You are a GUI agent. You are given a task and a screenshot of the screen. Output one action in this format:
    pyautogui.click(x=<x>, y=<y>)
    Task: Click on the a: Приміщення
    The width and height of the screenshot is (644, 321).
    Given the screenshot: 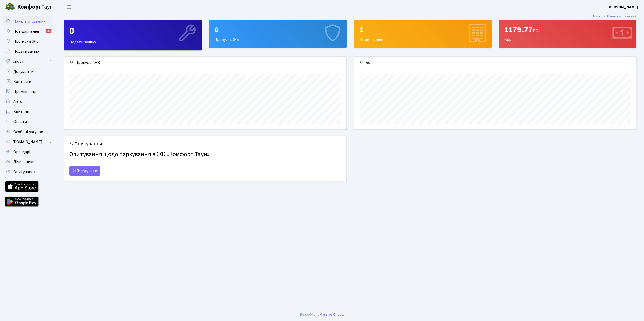 What is the action you would take?
    pyautogui.click(x=28, y=92)
    